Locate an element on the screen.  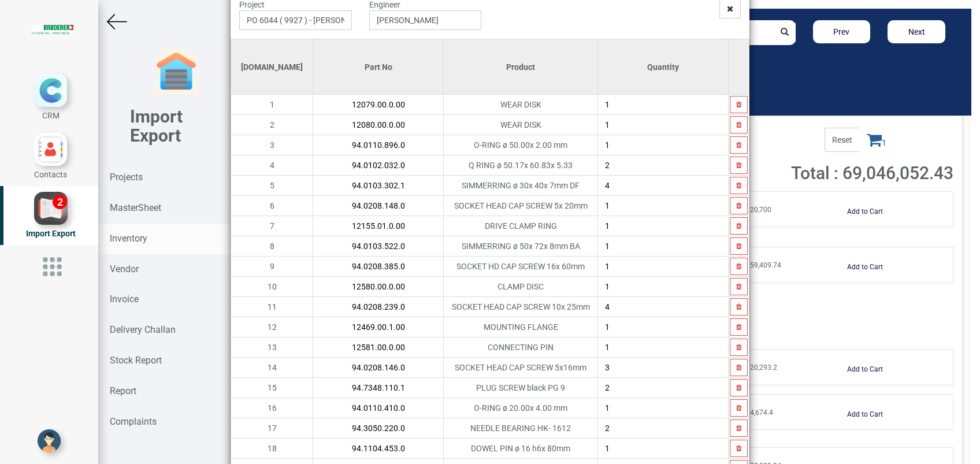
td: 3 is located at coordinates (272, 145).